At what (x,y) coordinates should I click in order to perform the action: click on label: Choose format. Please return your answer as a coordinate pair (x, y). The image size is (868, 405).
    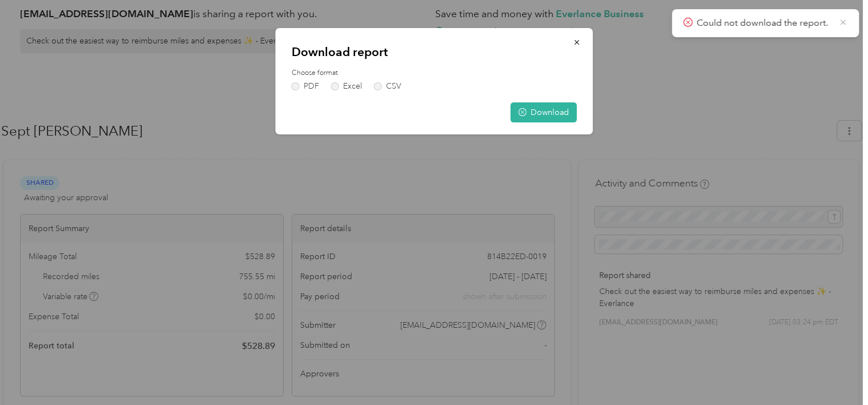
    Looking at the image, I should click on (434, 73).